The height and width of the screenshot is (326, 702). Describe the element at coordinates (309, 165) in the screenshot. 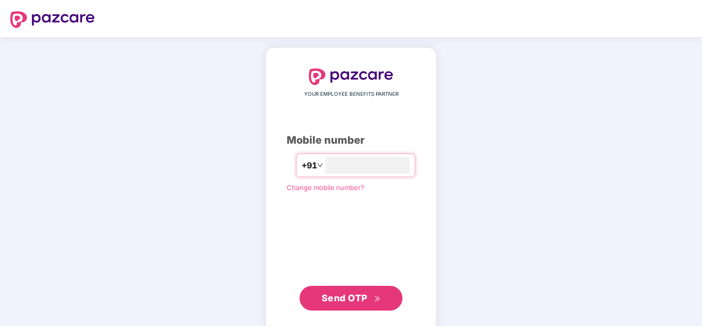

I see `span: +91` at that location.